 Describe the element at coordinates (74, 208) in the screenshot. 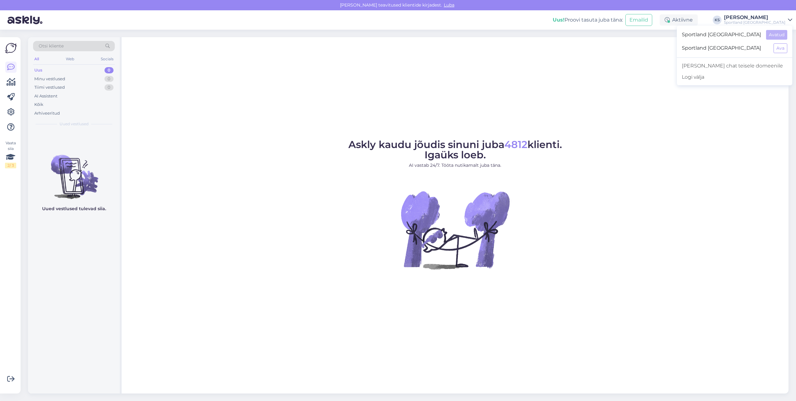

I see `p: Uued vestlused tulevad siia.` at that location.